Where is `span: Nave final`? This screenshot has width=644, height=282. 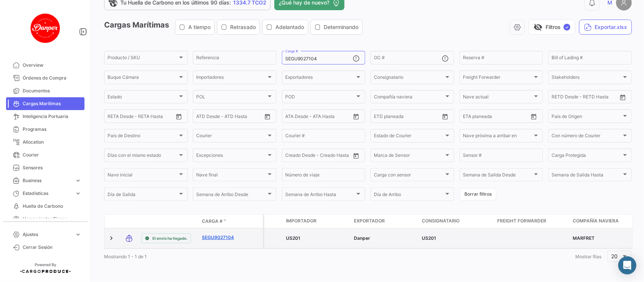 span: Nave final is located at coordinates (231, 176).